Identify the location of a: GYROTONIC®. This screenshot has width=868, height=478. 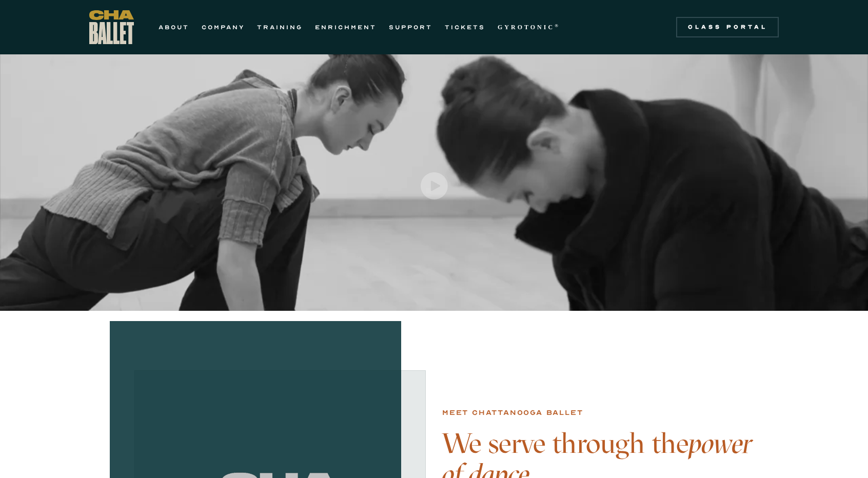
(529, 27).